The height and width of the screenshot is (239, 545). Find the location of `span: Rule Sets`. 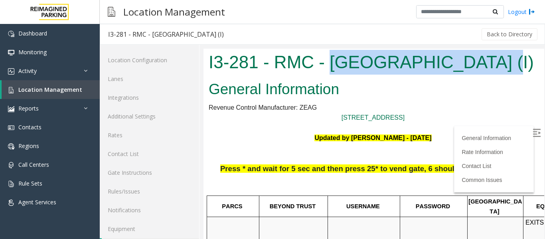

span: Rule Sets is located at coordinates (30, 183).